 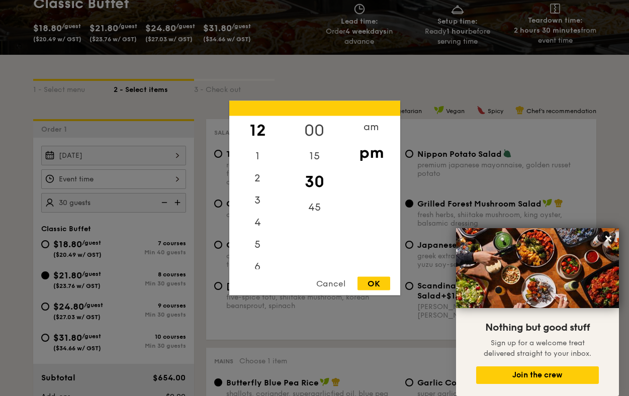 What do you see at coordinates (257, 201) in the screenshot?
I see `div: 3` at bounding box center [257, 201].